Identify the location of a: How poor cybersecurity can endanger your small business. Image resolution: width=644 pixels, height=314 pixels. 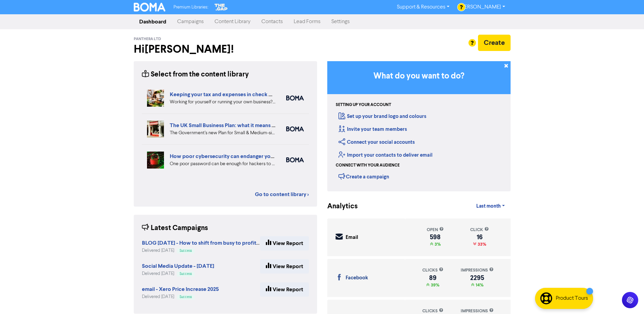
(240, 156).